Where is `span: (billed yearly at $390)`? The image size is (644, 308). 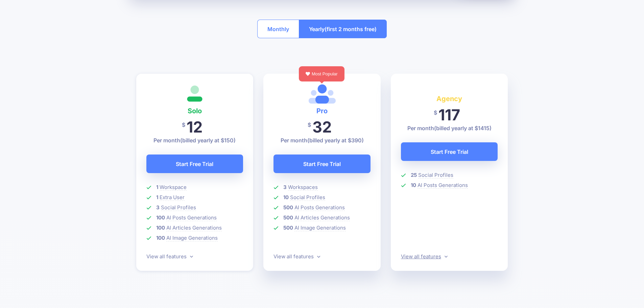 span: (billed yearly at $390) is located at coordinates (335, 141).